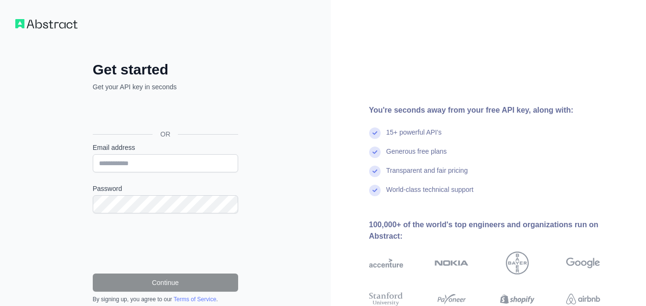  What do you see at coordinates (165, 148) in the screenshot?
I see `label: Email address` at bounding box center [165, 148].